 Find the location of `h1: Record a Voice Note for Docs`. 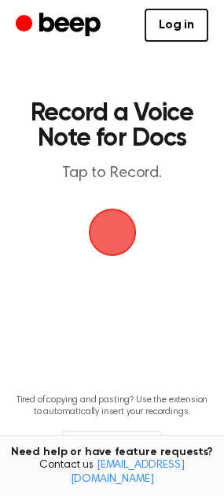

h1: Record a Voice Note for Docs is located at coordinates (112, 126).